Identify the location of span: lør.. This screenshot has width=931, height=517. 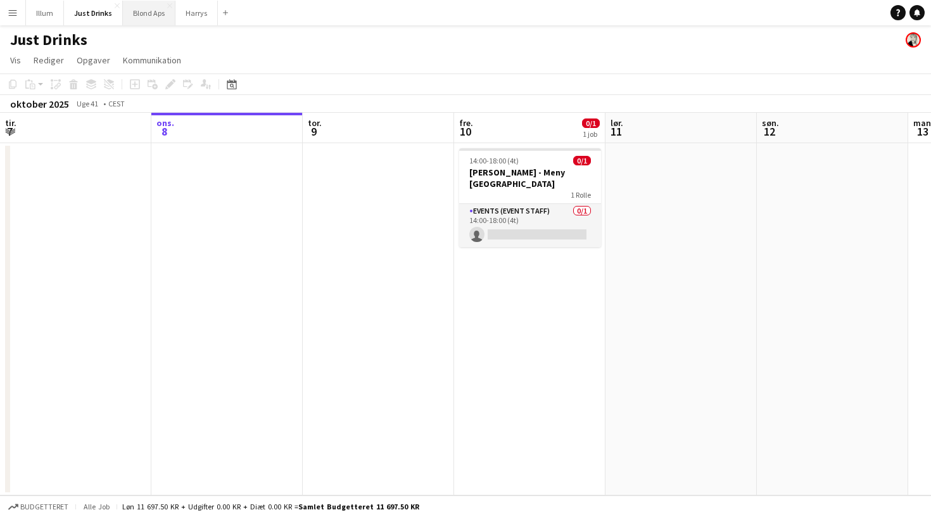
(617, 123).